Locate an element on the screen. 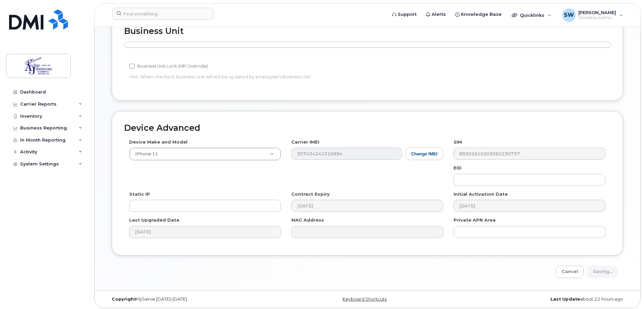  h2: Device Advanced is located at coordinates (368, 128).